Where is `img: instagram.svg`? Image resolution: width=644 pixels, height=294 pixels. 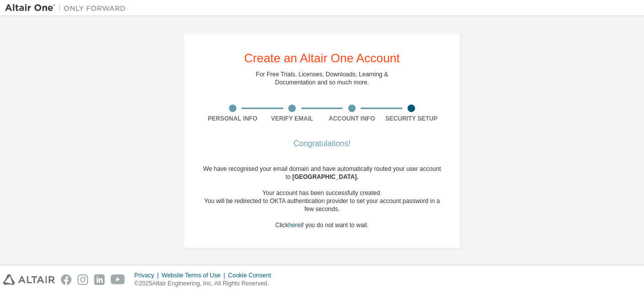 img: instagram.svg is located at coordinates (82, 280).